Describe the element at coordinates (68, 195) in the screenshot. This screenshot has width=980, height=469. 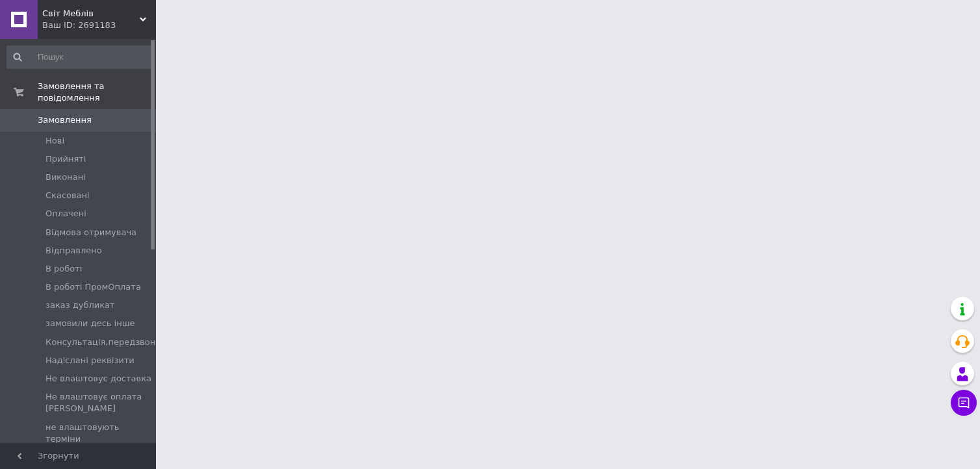
I see `span: Скасовані` at that location.